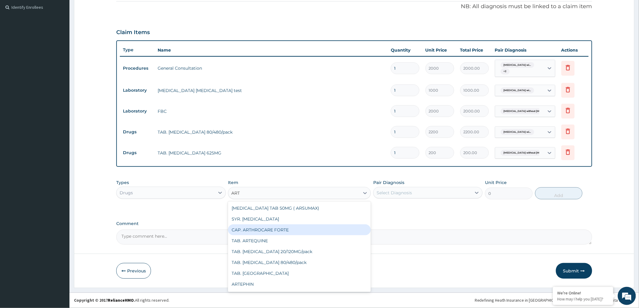 This screenshot has width=639, height=308. Describe the element at coordinates (583, 293) in the screenshot. I see `div: We're Online!` at that location.